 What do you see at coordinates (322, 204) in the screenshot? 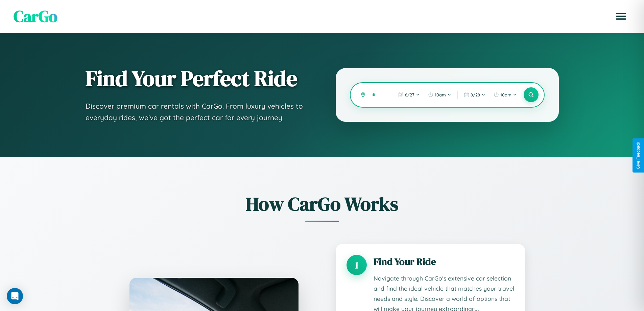
I see `h2: How CarGo Works` at bounding box center [322, 204].